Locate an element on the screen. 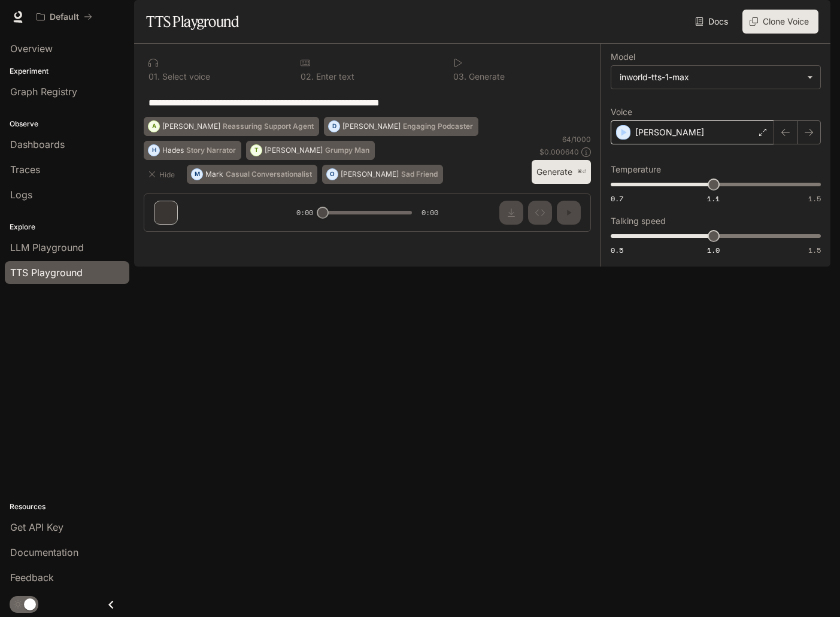  p: 64 / 1000 is located at coordinates (576, 139).